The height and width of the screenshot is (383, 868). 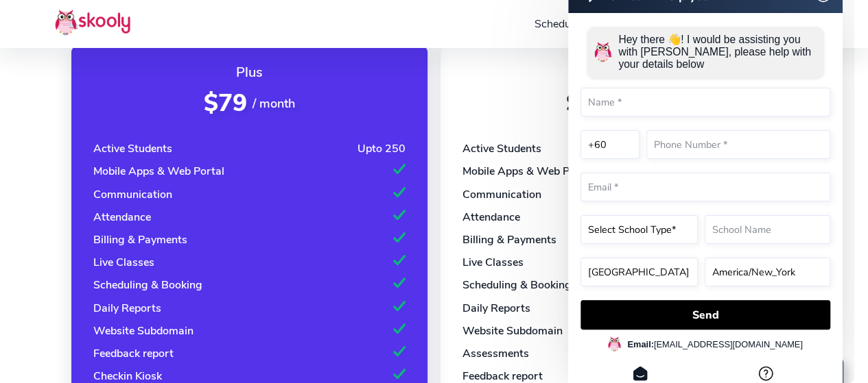 What do you see at coordinates (274, 104) in the screenshot?
I see `span: / month` at bounding box center [274, 104].